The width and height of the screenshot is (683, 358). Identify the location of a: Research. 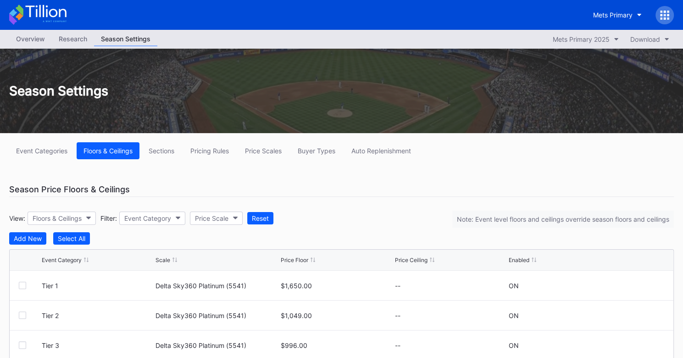
(73, 39).